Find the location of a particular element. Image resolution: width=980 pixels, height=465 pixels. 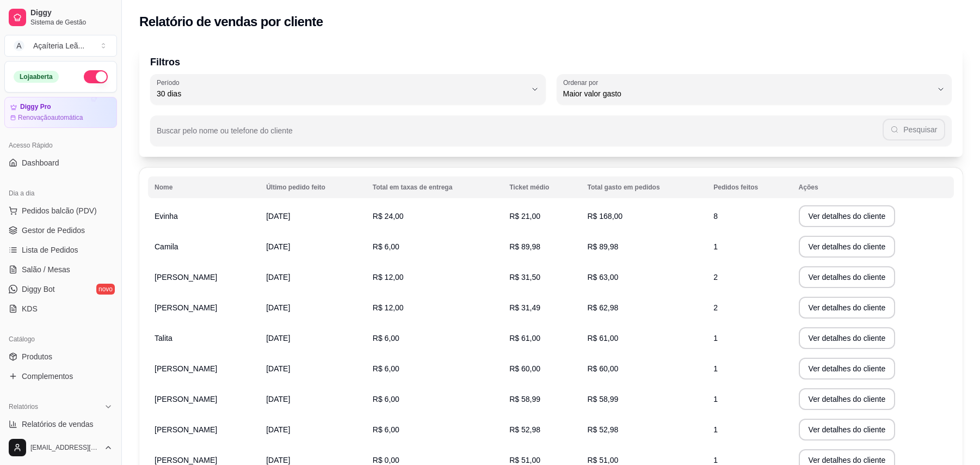

span: R$ 89,98 is located at coordinates (603, 246).